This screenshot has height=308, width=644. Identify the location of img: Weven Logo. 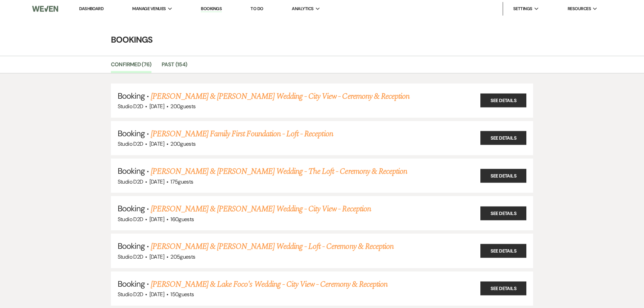
(45, 9).